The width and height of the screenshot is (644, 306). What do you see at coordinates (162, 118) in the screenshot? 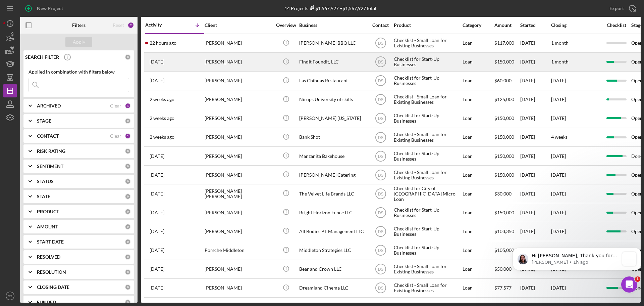
I see `time: 2025-09-10 22:50` at bounding box center [162, 118].